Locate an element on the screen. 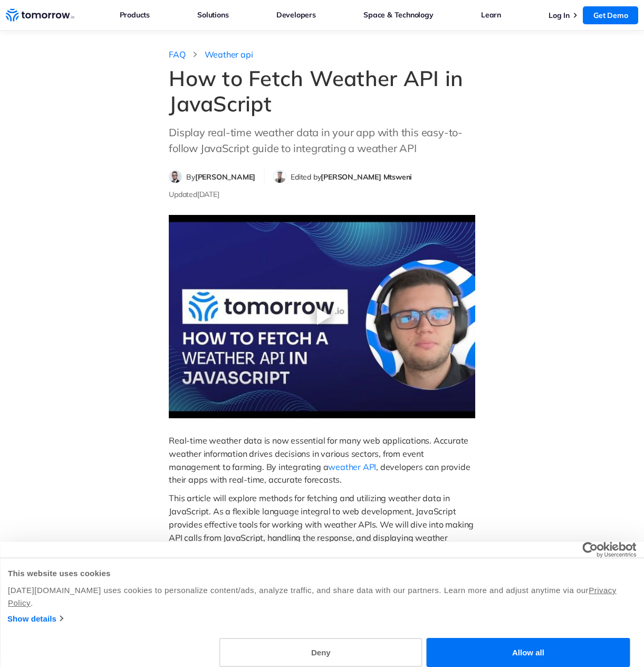 This screenshot has width=644, height=667. span: This article will explore methods for fetching and utilizing weather data in JavaScript. As a fle... is located at coordinates (322, 524).